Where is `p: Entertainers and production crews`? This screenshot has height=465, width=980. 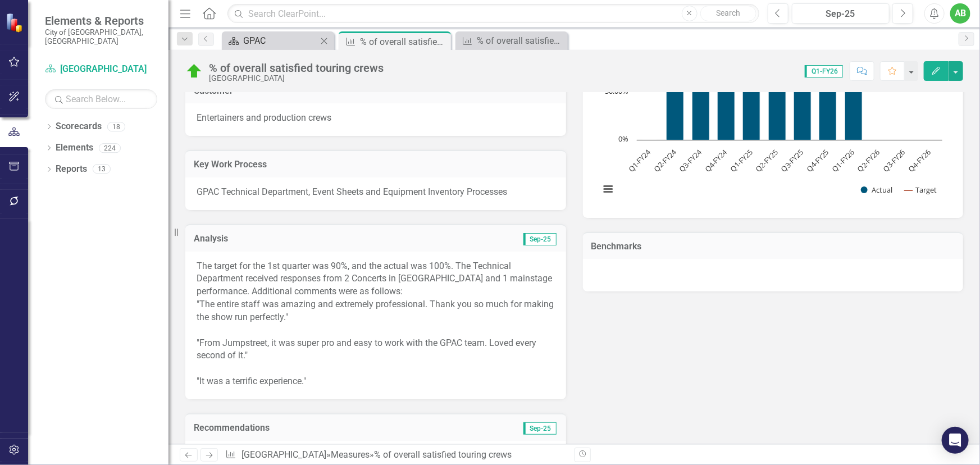
p: Entertainers and production crews is located at coordinates (375, 118).